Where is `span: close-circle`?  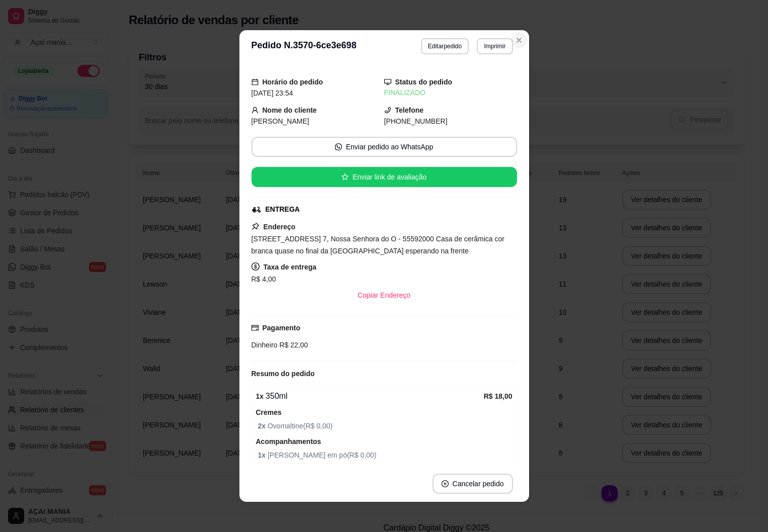
span: close-circle is located at coordinates (445, 484).